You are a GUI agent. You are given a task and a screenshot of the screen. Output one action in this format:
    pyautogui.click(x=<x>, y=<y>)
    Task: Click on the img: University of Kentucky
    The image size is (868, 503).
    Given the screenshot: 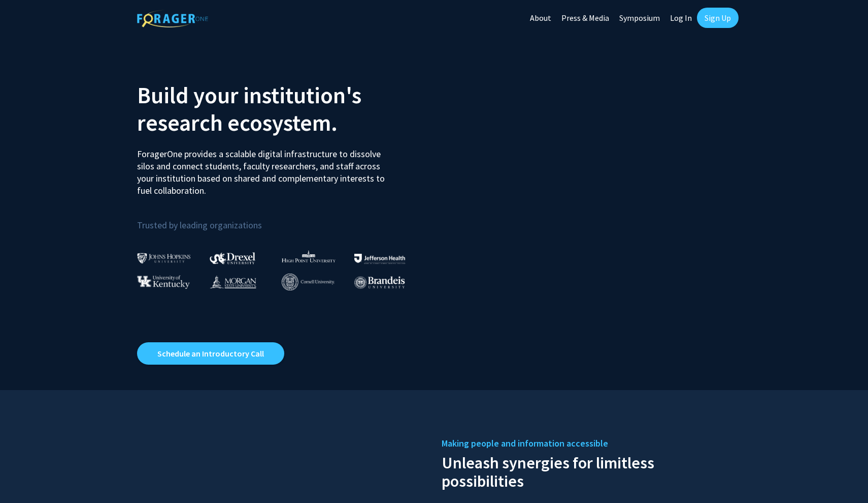 What is the action you would take?
    pyautogui.click(x=164, y=282)
    